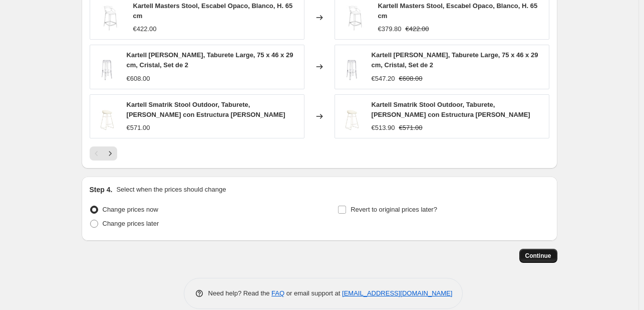  Describe the element at coordinates (411, 79) in the screenshot. I see `strike: €608.00` at that location.